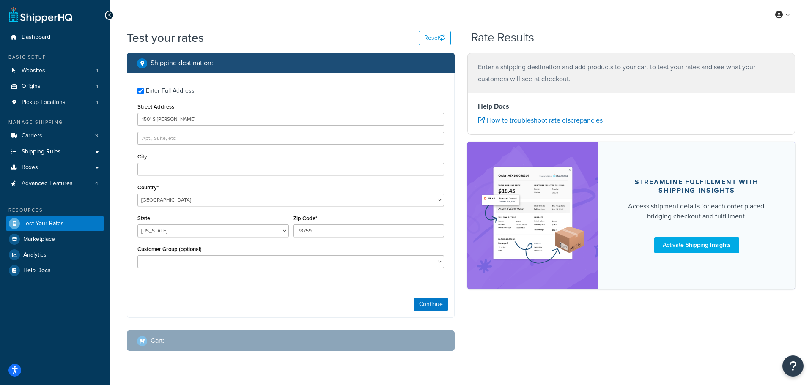  I want to click on span: Shipping Rules, so click(41, 152).